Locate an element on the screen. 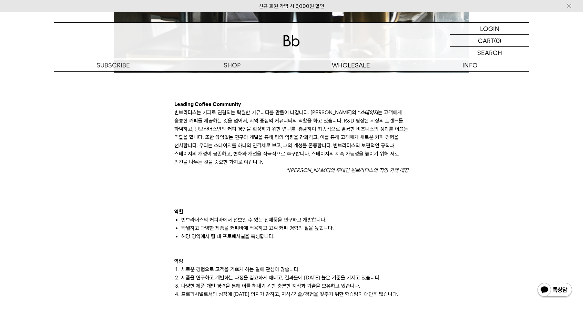 This screenshot has width=583, height=309. a: SHOP is located at coordinates (232, 65).